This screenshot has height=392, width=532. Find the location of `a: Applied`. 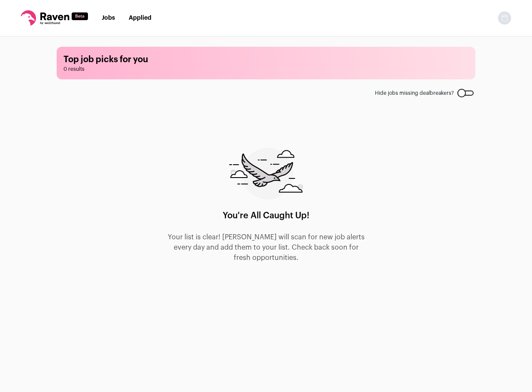

a: Applied is located at coordinates (140, 18).